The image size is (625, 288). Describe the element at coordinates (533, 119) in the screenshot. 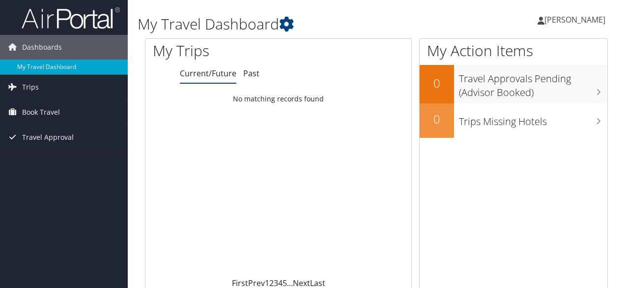

I see `h3: Trips Missing Hotels` at that location.